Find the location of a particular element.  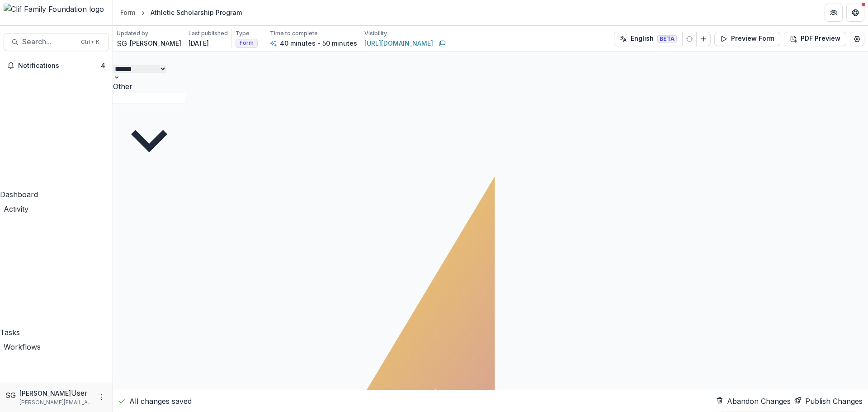

button: Notifications4 is located at coordinates (56, 66).